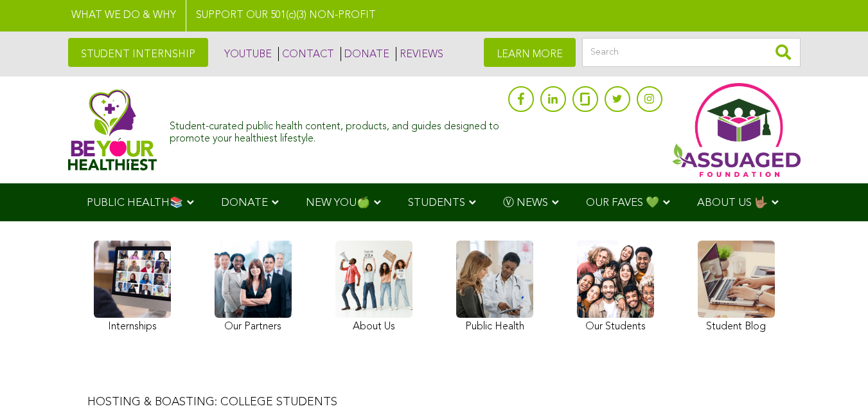  Describe the element at coordinates (622, 202) in the screenshot. I see `span: OUR FAVES 💚` at that location.